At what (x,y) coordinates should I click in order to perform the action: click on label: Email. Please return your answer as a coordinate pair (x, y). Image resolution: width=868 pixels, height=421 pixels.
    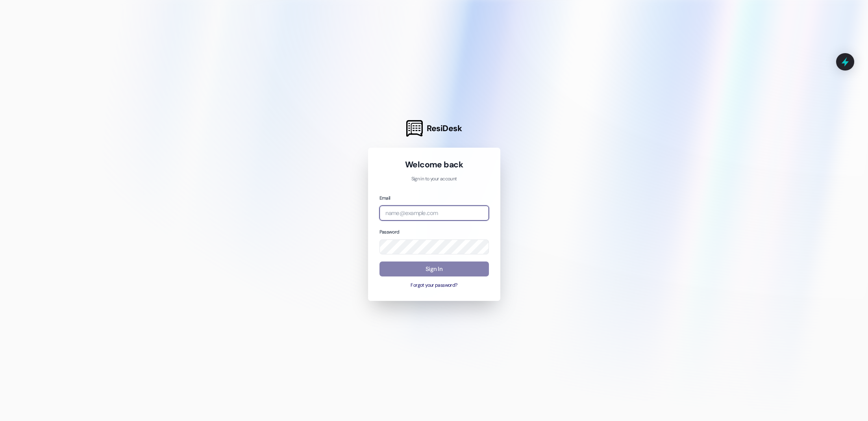
    Looking at the image, I should click on (385, 198).